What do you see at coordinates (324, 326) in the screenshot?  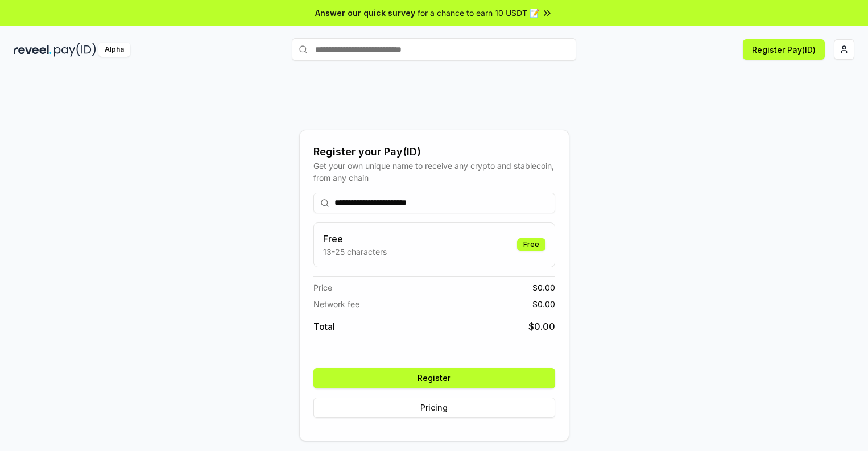 I see `span: Total` at bounding box center [324, 326].